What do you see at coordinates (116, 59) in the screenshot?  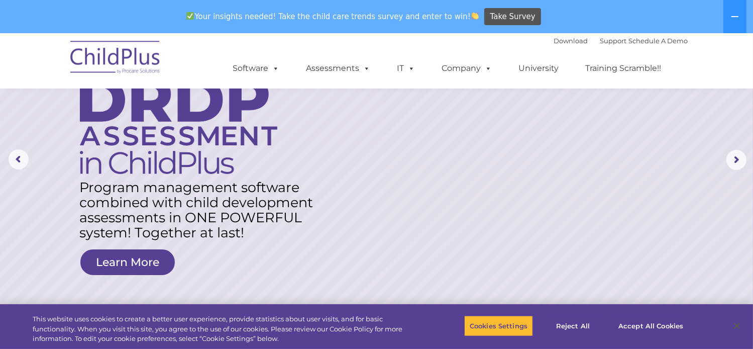 I see `img: ChildPlus by Procare Solutions` at bounding box center [116, 59].